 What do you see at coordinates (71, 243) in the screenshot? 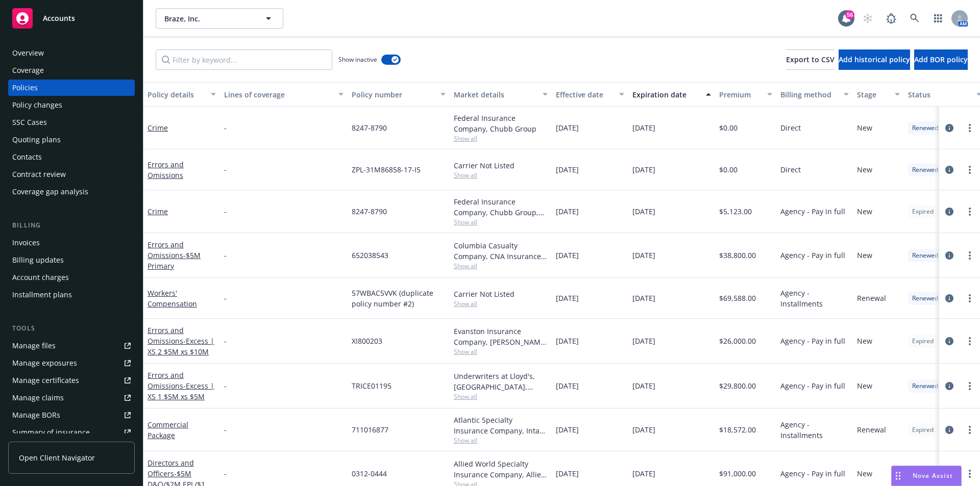
I see `a: Invoices` at bounding box center [71, 243].